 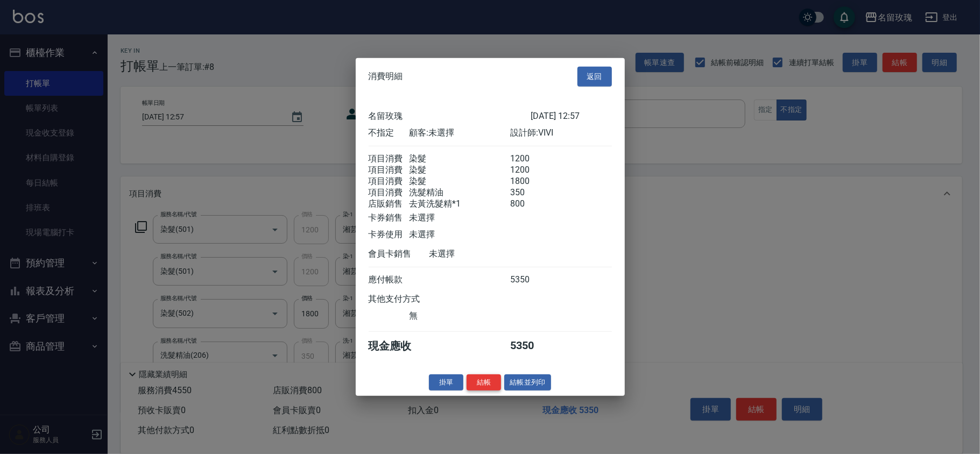 What do you see at coordinates (594, 76) in the screenshot?
I see `button: 返回` at bounding box center [594, 76].